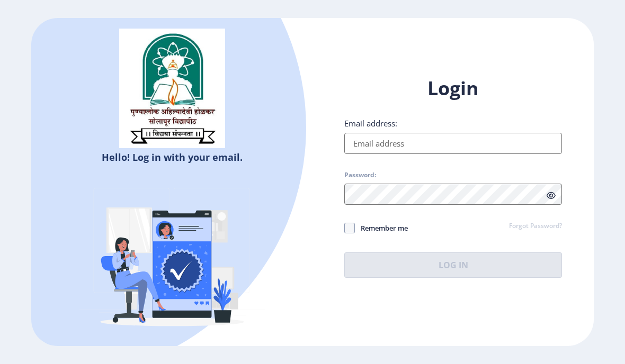 Image resolution: width=625 pixels, height=364 pixels. I want to click on span: Remember me, so click(382, 228).